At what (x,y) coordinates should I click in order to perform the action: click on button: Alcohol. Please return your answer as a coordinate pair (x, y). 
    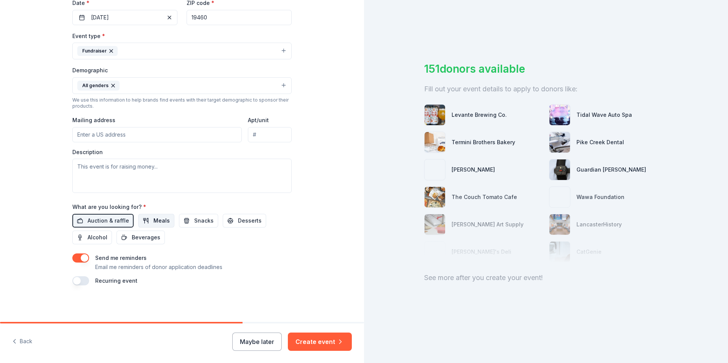
    Looking at the image, I should click on (92, 238).